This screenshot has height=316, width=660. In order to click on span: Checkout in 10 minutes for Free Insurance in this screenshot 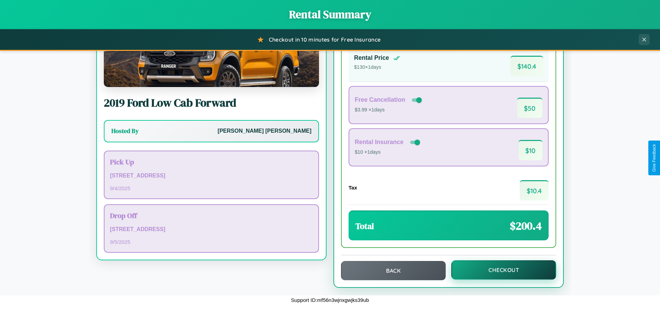, I will do `click(325, 40)`.